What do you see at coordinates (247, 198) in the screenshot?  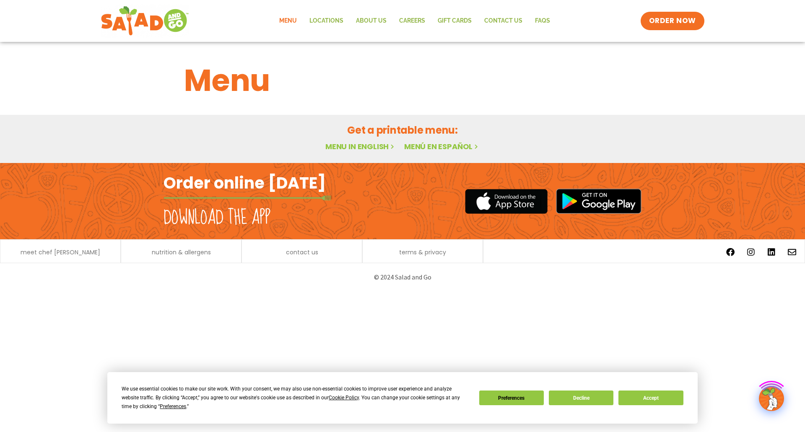 I see `img: fork` at bounding box center [247, 198].